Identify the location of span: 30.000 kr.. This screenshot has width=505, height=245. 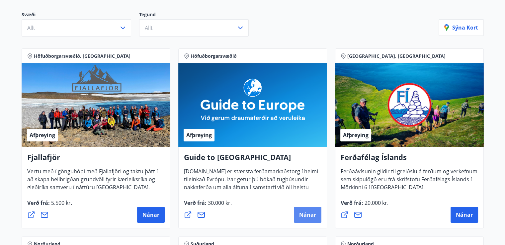
(219, 203).